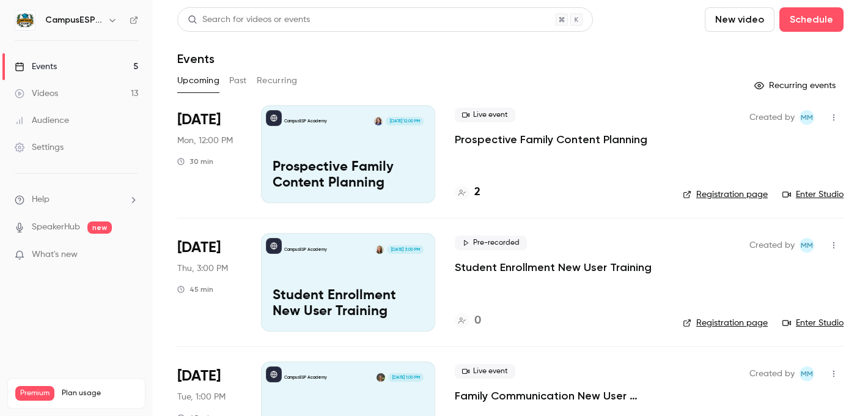 This screenshot has height=416, width=868. What do you see at coordinates (76, 199) in the screenshot?
I see `li: help-dropdown-opener` at bounding box center [76, 199].